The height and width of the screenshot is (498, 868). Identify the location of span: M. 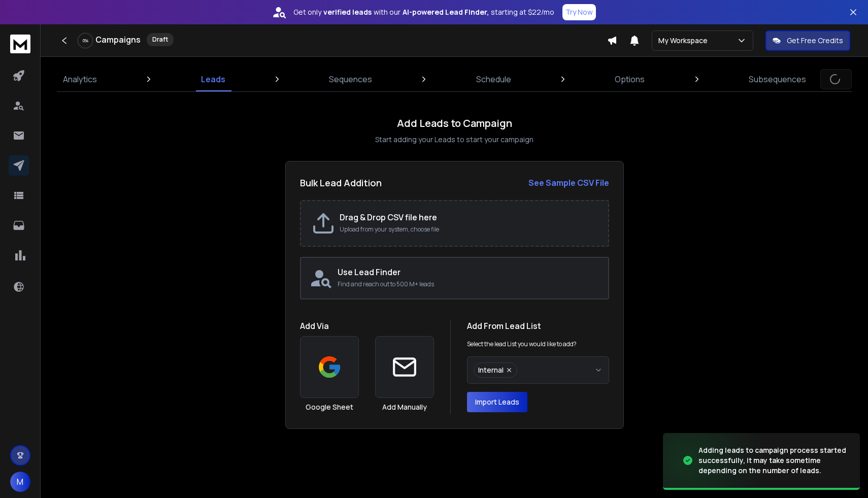
(20, 482).